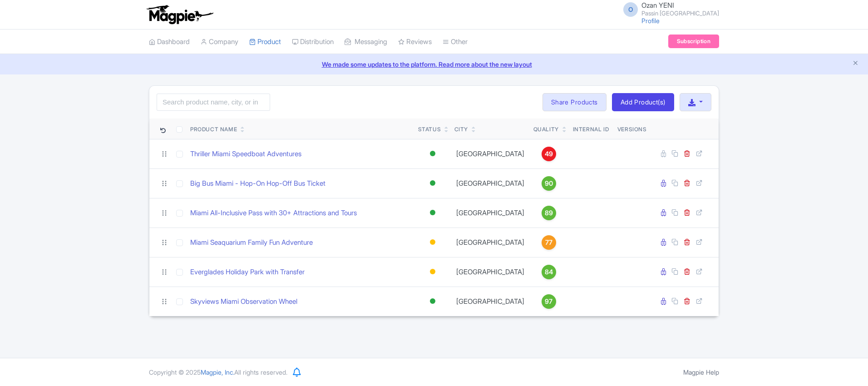 This screenshot has height=386, width=868. What do you see at coordinates (415, 41) in the screenshot?
I see `a: Reviews` at bounding box center [415, 41].